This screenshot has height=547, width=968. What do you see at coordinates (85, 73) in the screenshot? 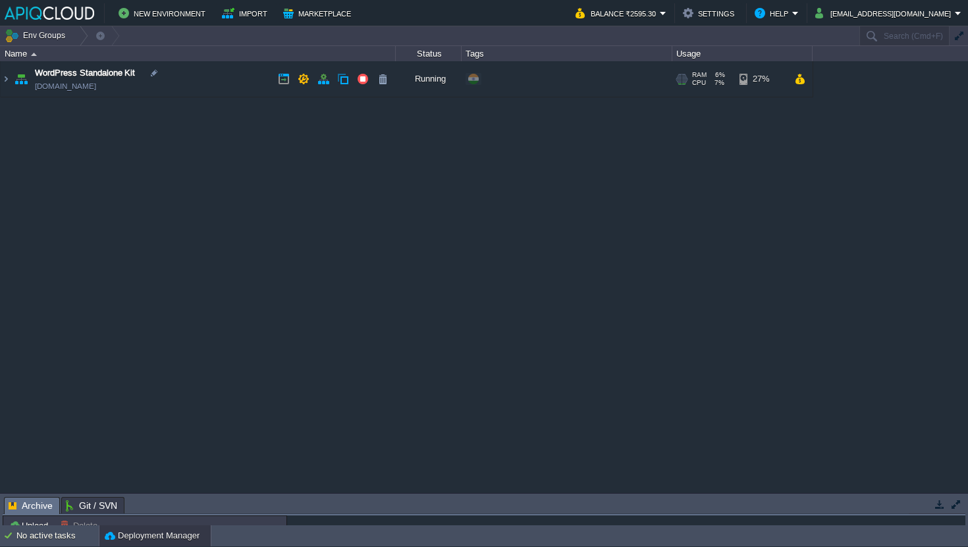
I see `span: WordPress Standalone Kit` at bounding box center [85, 73].